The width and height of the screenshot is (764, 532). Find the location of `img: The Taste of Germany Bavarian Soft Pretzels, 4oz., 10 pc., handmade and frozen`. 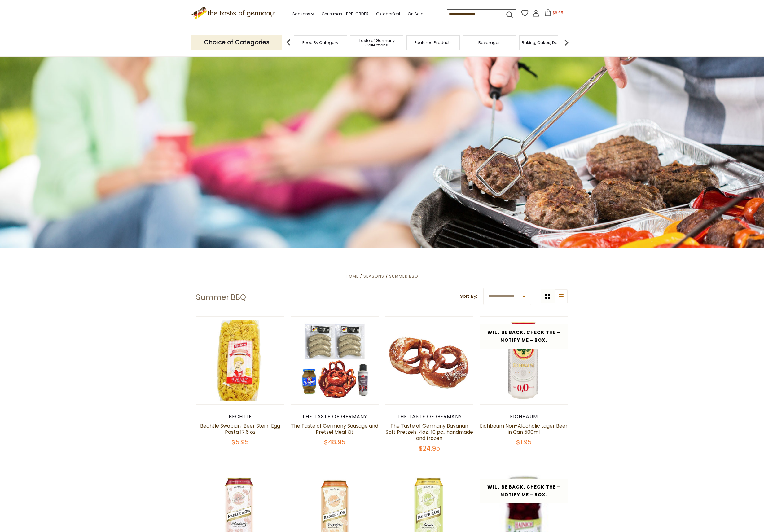

img: The Taste of Germany Bavarian Soft Pretzels, 4oz., 10 pc., handmade and frozen is located at coordinates (429, 360).